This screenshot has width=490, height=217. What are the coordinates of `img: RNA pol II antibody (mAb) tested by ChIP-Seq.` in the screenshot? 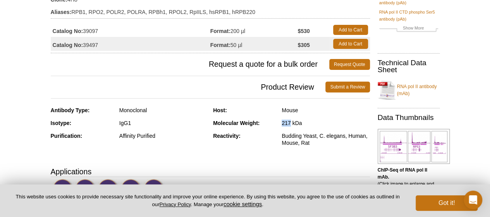 It's located at (414, 146).